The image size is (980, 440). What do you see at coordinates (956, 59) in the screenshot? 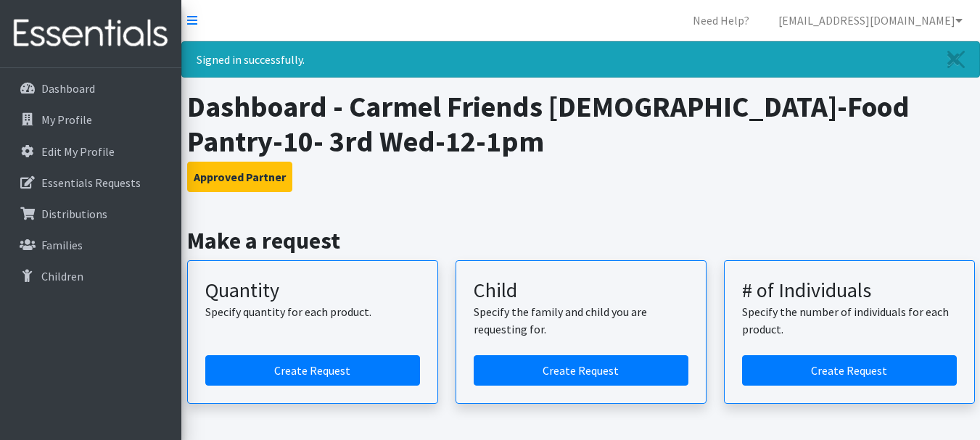
I see `a: Close` at bounding box center [956, 59].